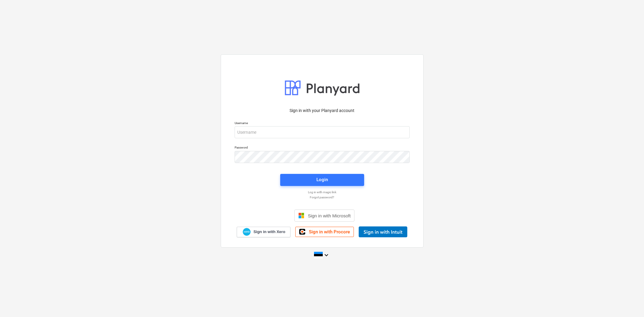 Image resolution: width=644 pixels, height=317 pixels. Describe the element at coordinates (247, 232) in the screenshot. I see `img: Xero logo` at that location.